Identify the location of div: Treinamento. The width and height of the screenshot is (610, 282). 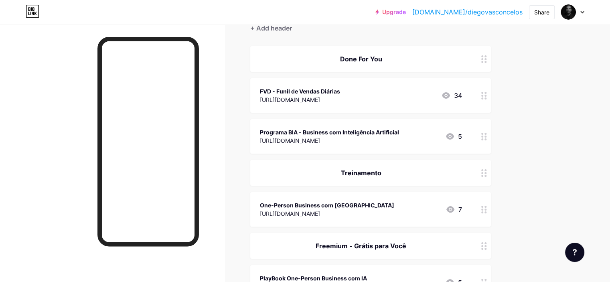
(361, 173).